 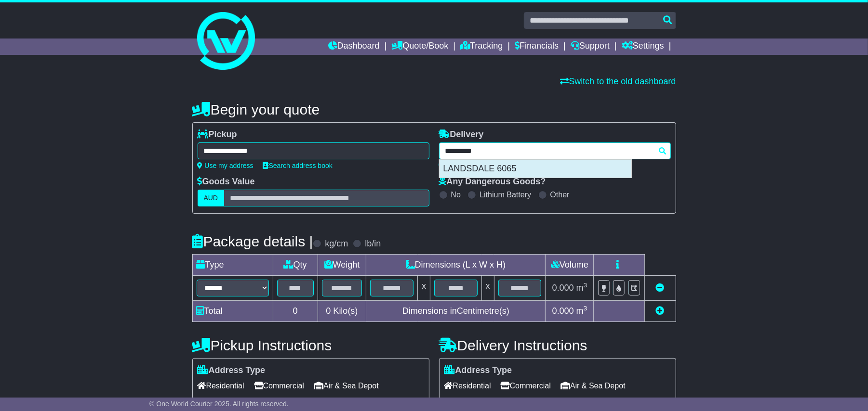 What do you see at coordinates (590, 47) in the screenshot?
I see `a: Support` at bounding box center [590, 47].